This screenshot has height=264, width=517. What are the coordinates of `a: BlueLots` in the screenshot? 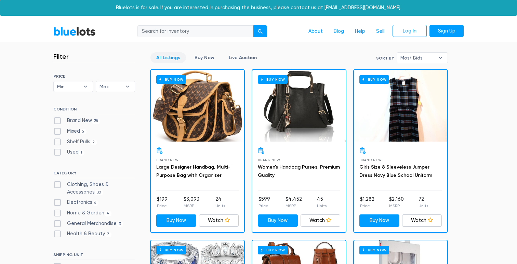 It's located at (75, 31).